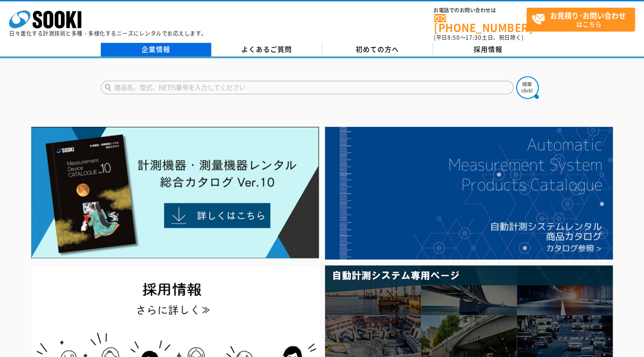 The width and height of the screenshot is (644, 357). I want to click on p: 日々進化する計測技術と多種・多様化するニーズにレンタルでお応えします。, so click(108, 34).